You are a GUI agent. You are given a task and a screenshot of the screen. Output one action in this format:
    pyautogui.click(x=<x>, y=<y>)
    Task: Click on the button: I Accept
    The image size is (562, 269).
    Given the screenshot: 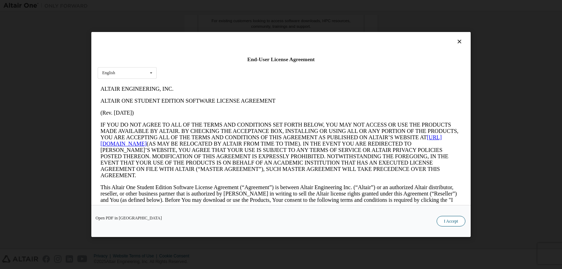 What is the action you would take?
    pyautogui.click(x=451, y=221)
    